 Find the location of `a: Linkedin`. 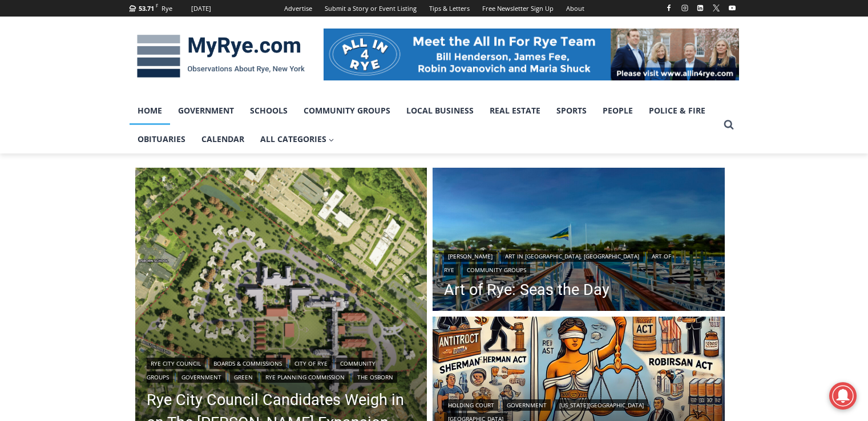

a: Linkedin is located at coordinates (701, 8).